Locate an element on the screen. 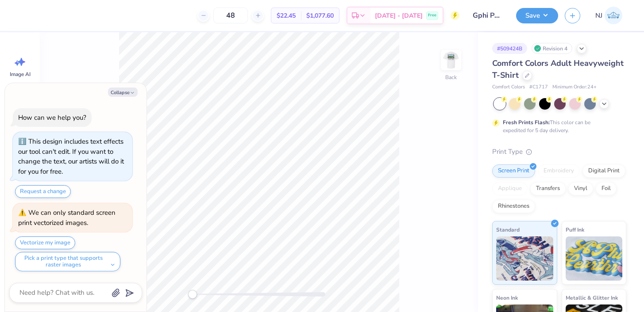 Image resolution: width=644 pixels, height=312 pixels. div: Vinyl is located at coordinates (581, 189).